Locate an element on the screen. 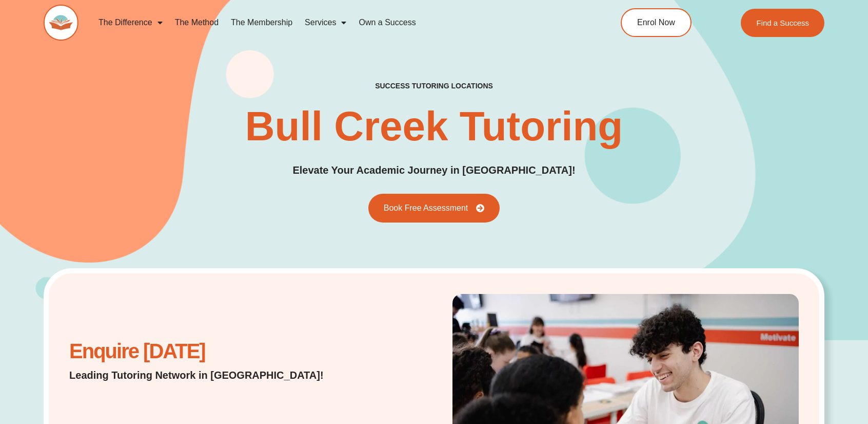  h1: Bull Creek Tutoring is located at coordinates (434, 126).